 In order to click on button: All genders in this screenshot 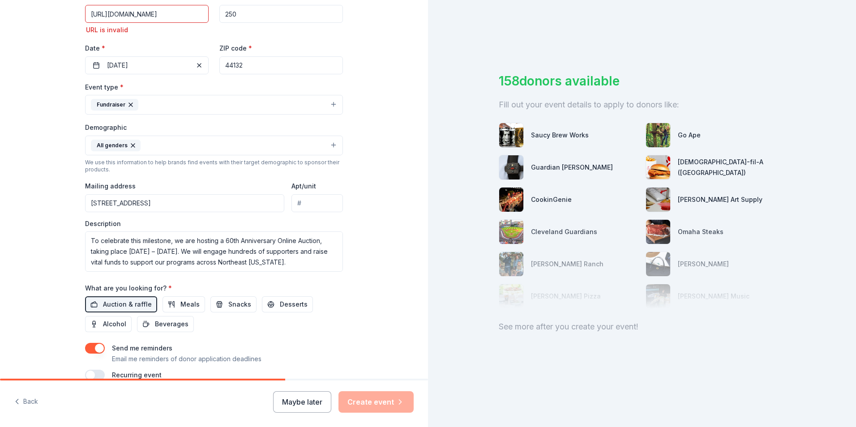, I will do `click(214, 146)`.